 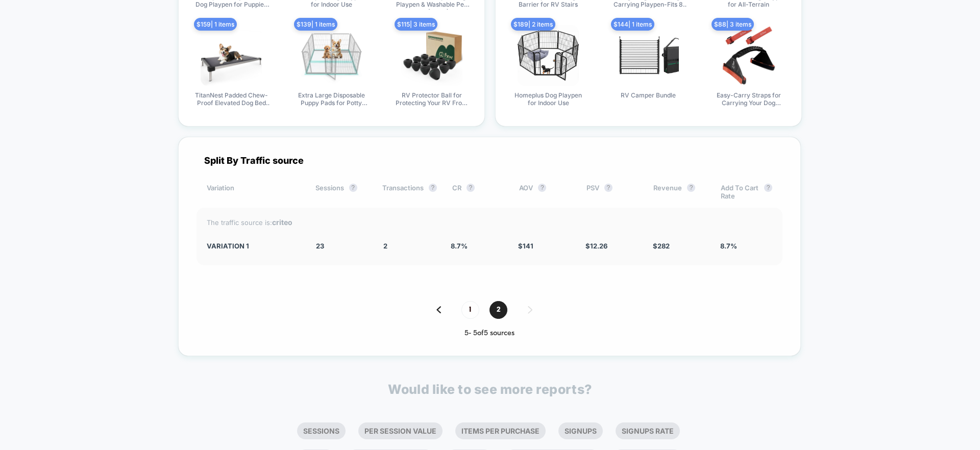 What do you see at coordinates (596, 246) in the screenshot?
I see `span: $ 12.26` at bounding box center [596, 246].